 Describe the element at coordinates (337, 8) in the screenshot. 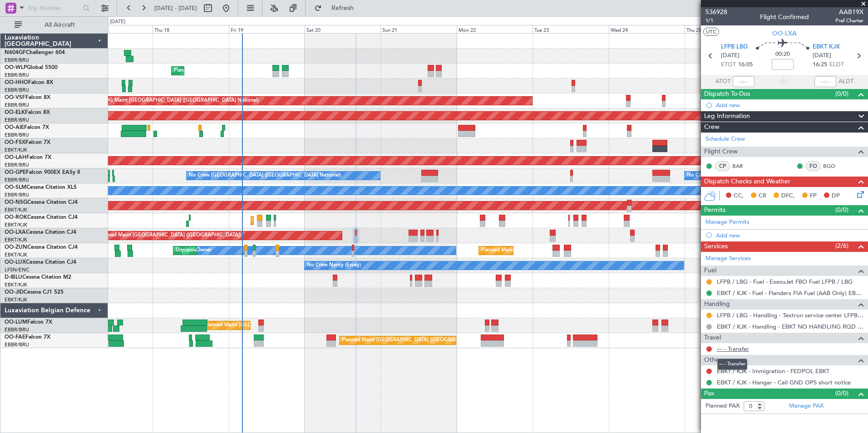

I see `button: Refresh` at that location.